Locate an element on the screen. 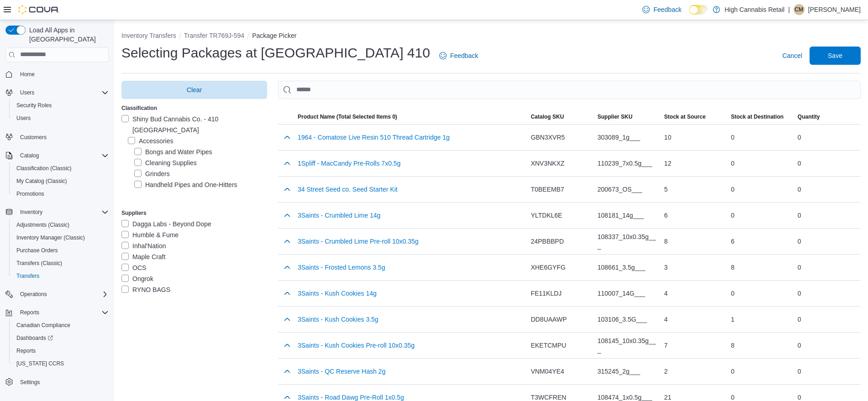 Image resolution: width=868 pixels, height=401 pixels. a: Feedback is located at coordinates (459, 56).